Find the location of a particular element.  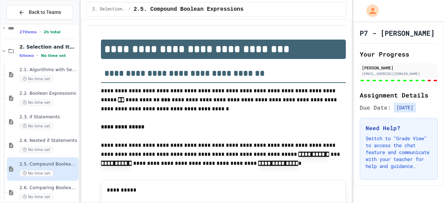

h3: Need Help? is located at coordinates (398, 128).